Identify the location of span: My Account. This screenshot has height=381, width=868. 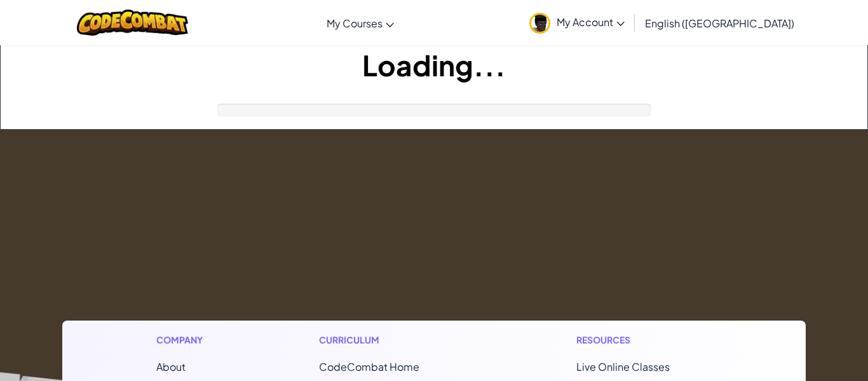
(591, 22).